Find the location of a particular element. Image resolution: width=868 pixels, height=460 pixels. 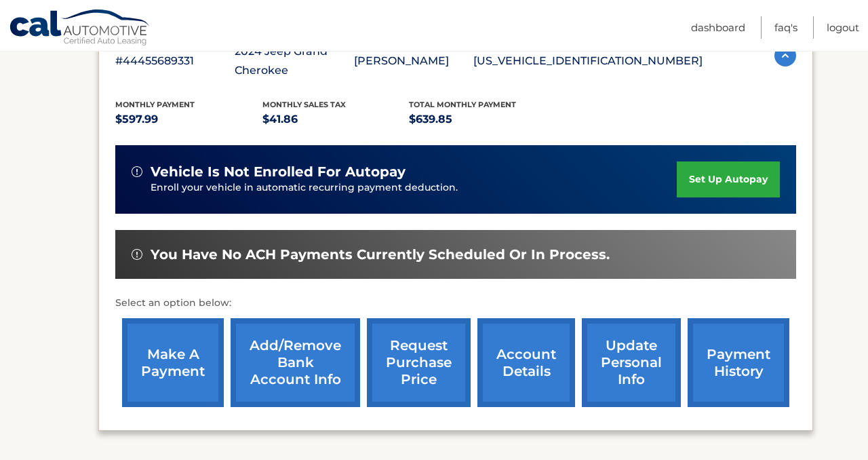

span: You have no ACH payments currently scheduled or in process. is located at coordinates (379, 254).